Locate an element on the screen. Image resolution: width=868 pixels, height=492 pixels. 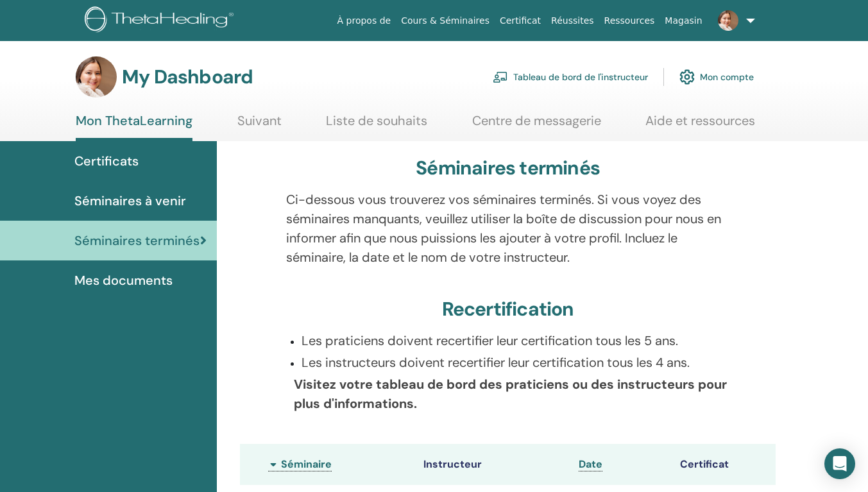
span: Mes documents is located at coordinates (123, 280).